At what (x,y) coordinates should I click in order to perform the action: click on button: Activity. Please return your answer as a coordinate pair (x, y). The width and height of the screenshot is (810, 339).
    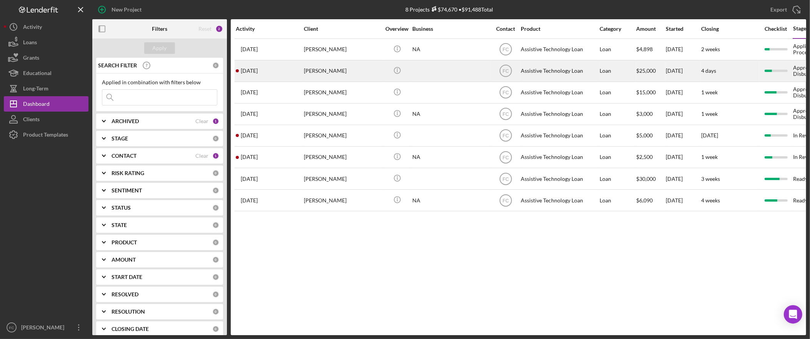
    Looking at the image, I should click on (46, 27).